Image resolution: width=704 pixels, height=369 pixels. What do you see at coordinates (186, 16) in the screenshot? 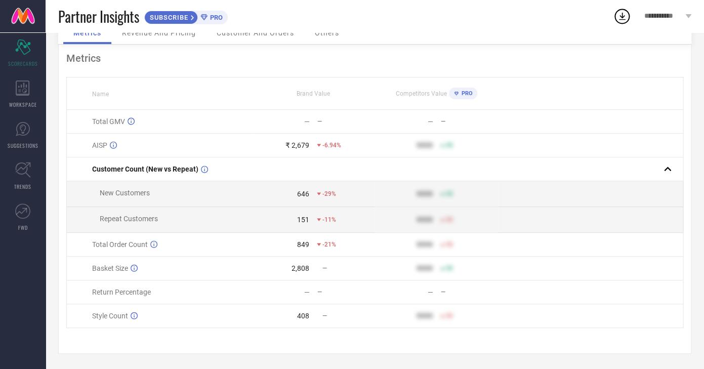
I see `a: SUBSCRIBEPRO` at bounding box center [186, 16].